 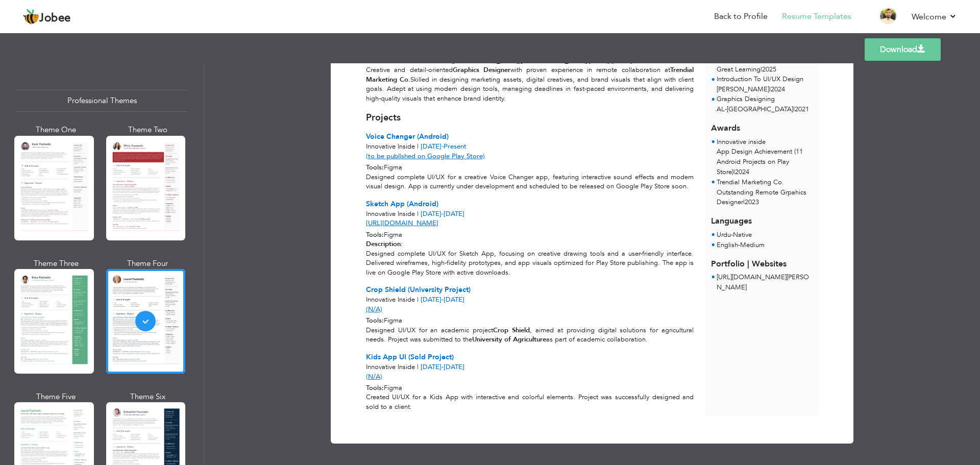 What do you see at coordinates (530, 402) in the screenshot?
I see `p: Created UI/UX for a Kids App with interactive and colorful elements. Project was successfully des...` at bounding box center [530, 402].